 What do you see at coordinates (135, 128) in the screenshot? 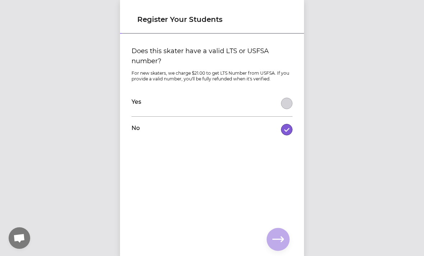
I see `label: No` at bounding box center [135, 128].